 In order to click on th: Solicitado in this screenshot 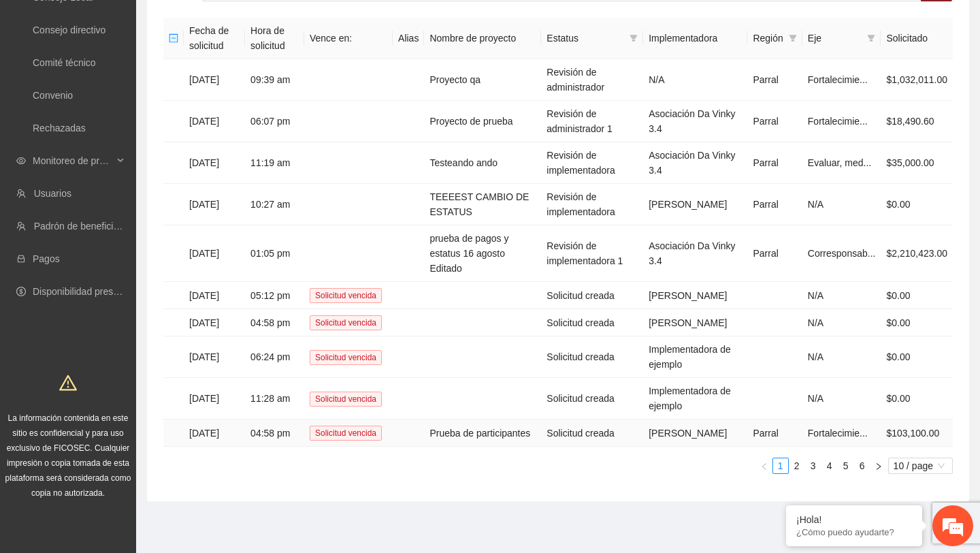, I will do `click(917, 38)`.